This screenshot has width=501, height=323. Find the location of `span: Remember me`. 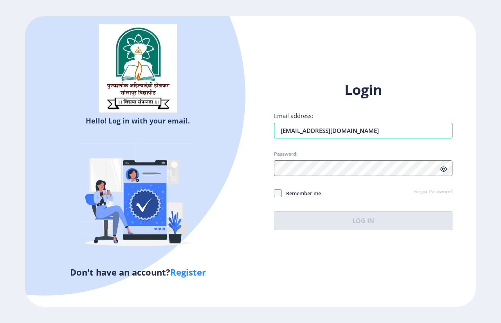

span: Remember me is located at coordinates (302, 193).